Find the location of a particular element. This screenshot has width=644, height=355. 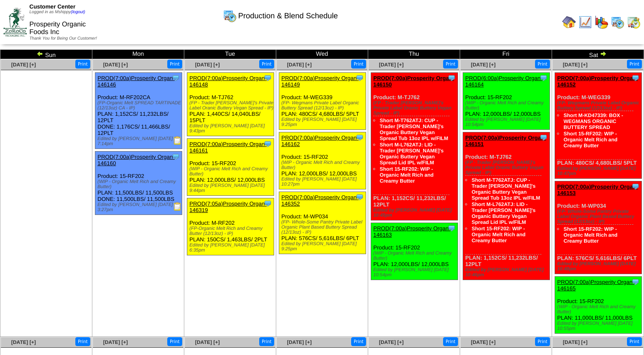

td: Sat is located at coordinates (598, 54).